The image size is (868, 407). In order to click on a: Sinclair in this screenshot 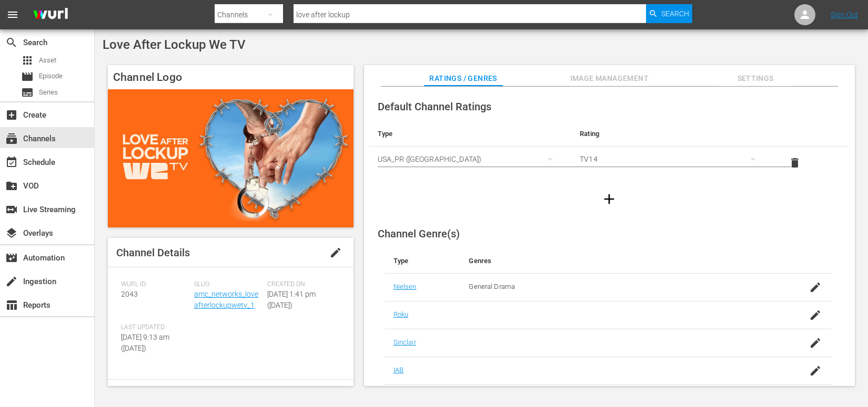, I will do `click(405, 342)`.